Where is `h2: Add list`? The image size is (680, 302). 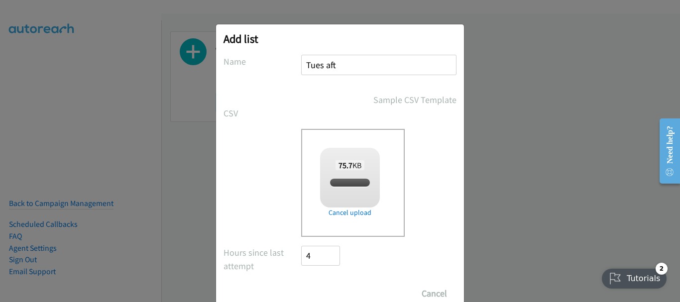 h2: Add list is located at coordinates (340, 39).